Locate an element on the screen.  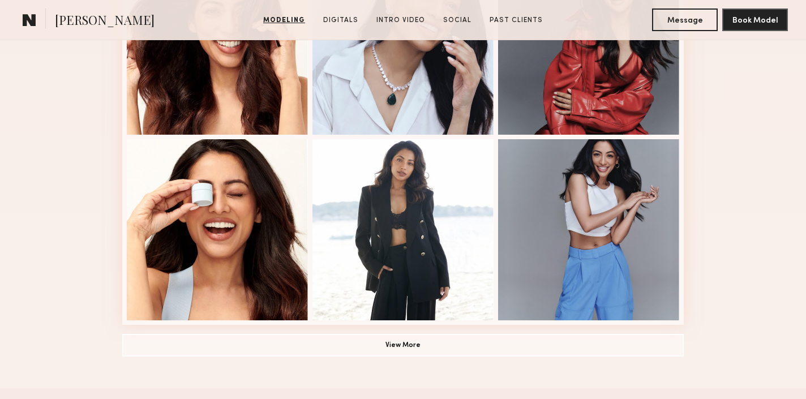
a: Past Clients is located at coordinates (516, 20).